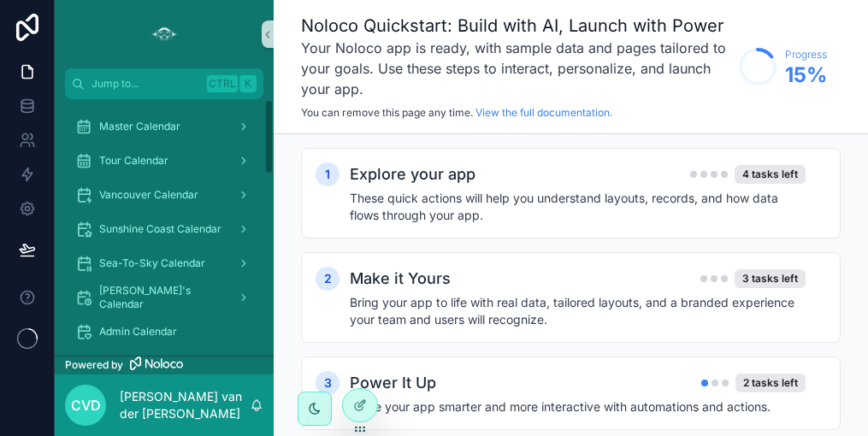  I want to click on span: Admin Calendar, so click(138, 332).